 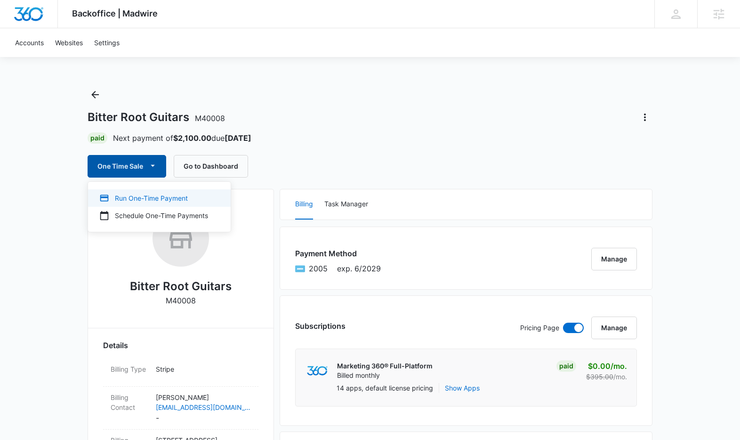 What do you see at coordinates (304, 204) in the screenshot?
I see `button: Billing` at bounding box center [304, 204].